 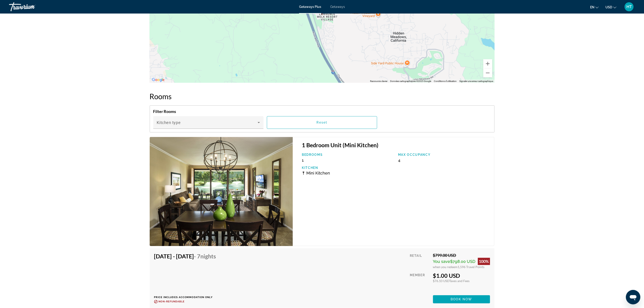 I want to click on span: Book now, so click(x=462, y=299).